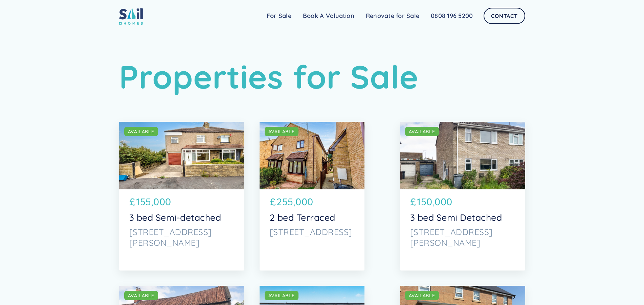  What do you see at coordinates (182, 218) in the screenshot?
I see `p: 3 bed Semi-detached` at bounding box center [182, 218].